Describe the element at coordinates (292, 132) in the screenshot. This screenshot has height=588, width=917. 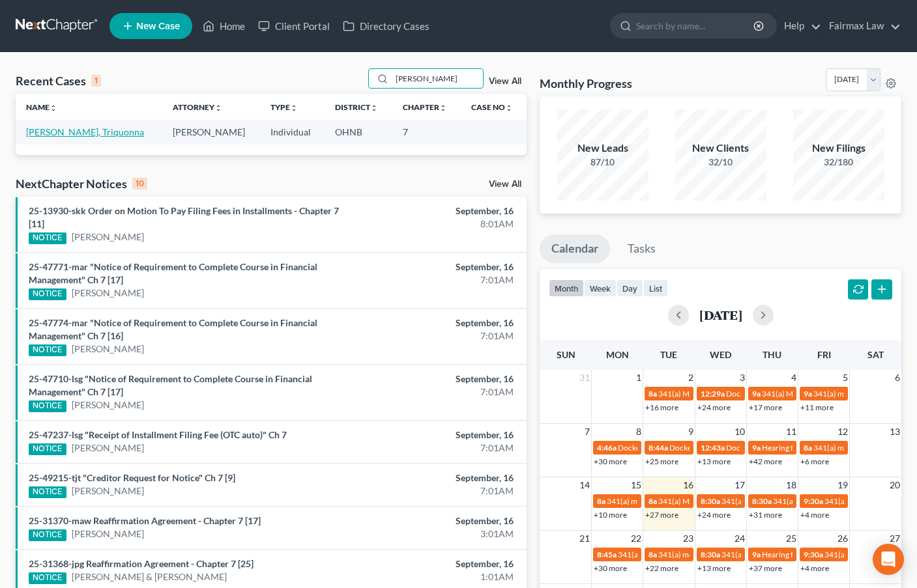
I see `td: Individual` at that location.